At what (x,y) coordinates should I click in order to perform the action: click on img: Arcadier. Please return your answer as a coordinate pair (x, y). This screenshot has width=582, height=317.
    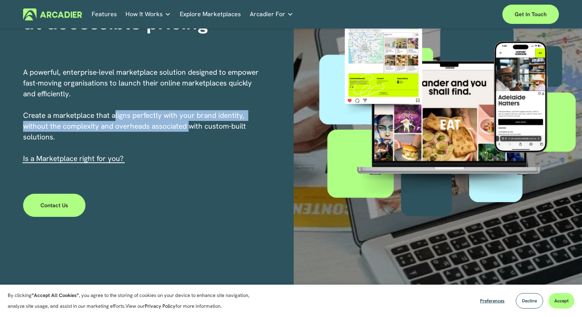
    Looking at the image, I should click on (52, 14).